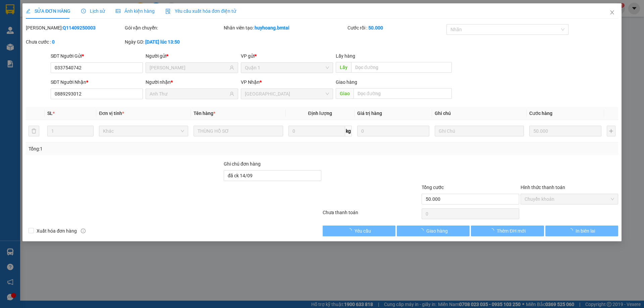 The width and height of the screenshot is (644, 308). Describe the element at coordinates (174, 42) in the screenshot. I see `div: Ngày GD:` at that location.